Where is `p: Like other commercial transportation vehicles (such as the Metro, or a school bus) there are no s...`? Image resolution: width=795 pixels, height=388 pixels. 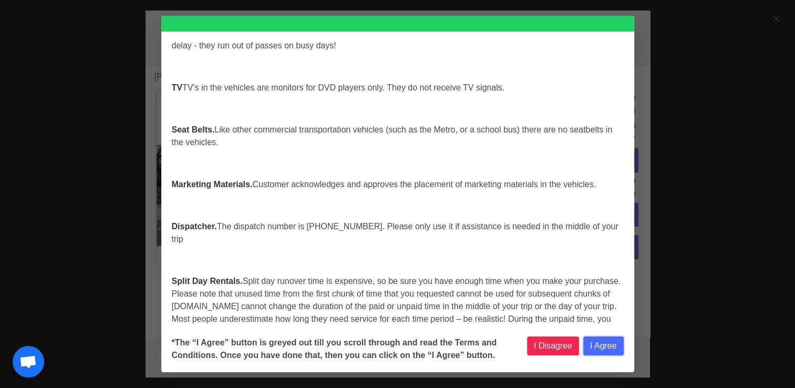 p: Like other commercial transportation vehicles (such as the Metro, or a school bus) there are no s... is located at coordinates (398, 136).